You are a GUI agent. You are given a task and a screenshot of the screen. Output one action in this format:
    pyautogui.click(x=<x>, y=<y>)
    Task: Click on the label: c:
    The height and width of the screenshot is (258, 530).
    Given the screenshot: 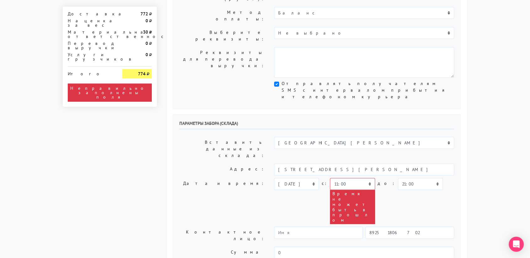 What is the action you would take?
    pyautogui.click(x=324, y=183)
    